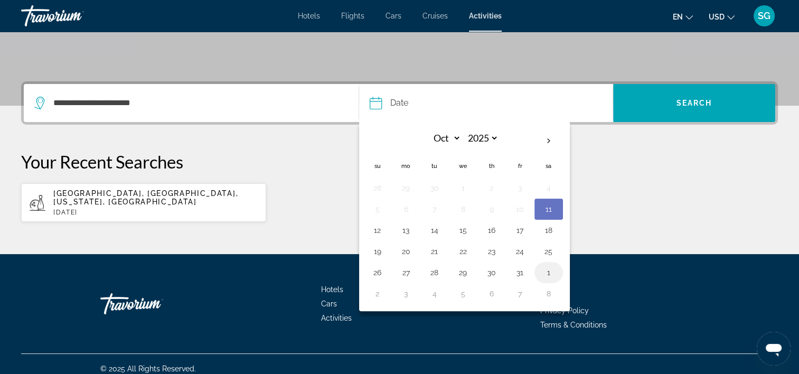 The height and width of the screenshot is (374, 799). I want to click on span: Search, so click(694, 103).